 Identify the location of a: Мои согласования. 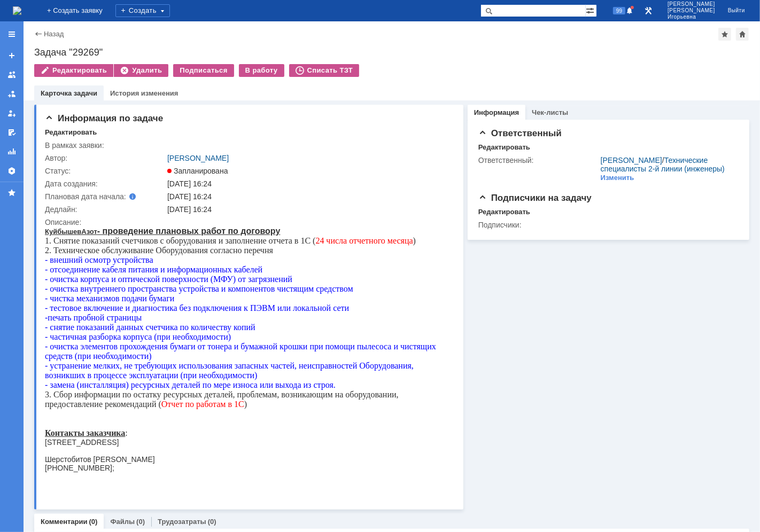
(12, 133).